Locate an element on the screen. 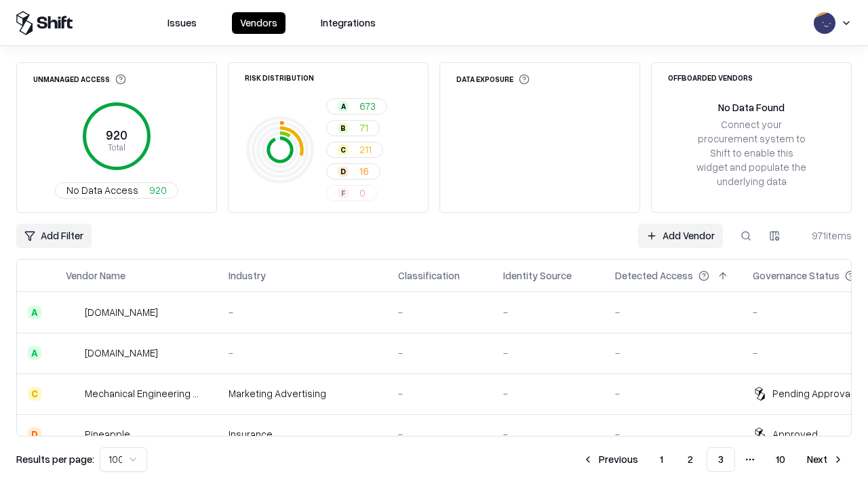 This screenshot has width=868, height=488. div: Connect your procurement system to Shift to enable this widget and populate the underlying data is located at coordinates (751, 153).